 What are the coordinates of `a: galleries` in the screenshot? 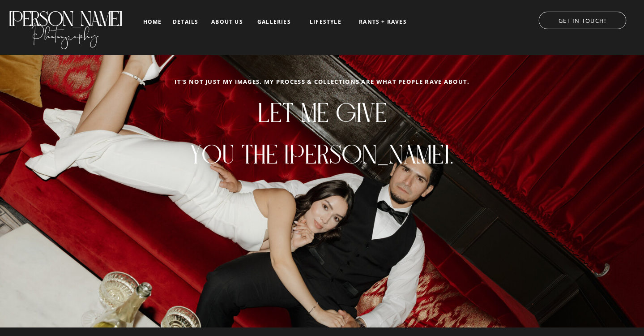 It's located at (274, 22).